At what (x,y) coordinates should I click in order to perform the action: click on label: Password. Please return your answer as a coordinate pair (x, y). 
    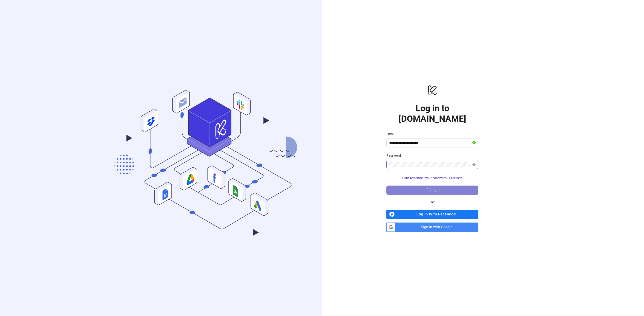
    Looking at the image, I should click on (395, 156).